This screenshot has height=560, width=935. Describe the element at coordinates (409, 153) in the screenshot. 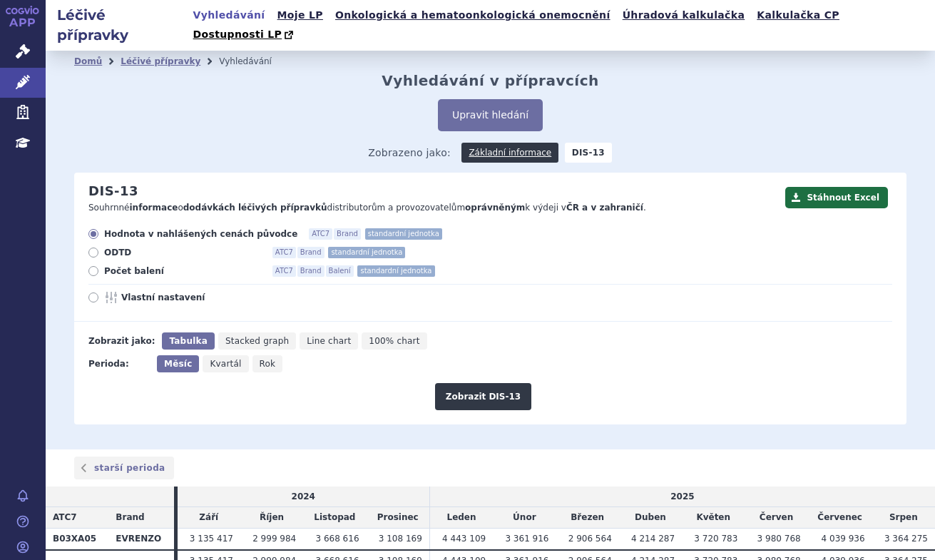

I see `span: Zobrazeno jako:` at that location.